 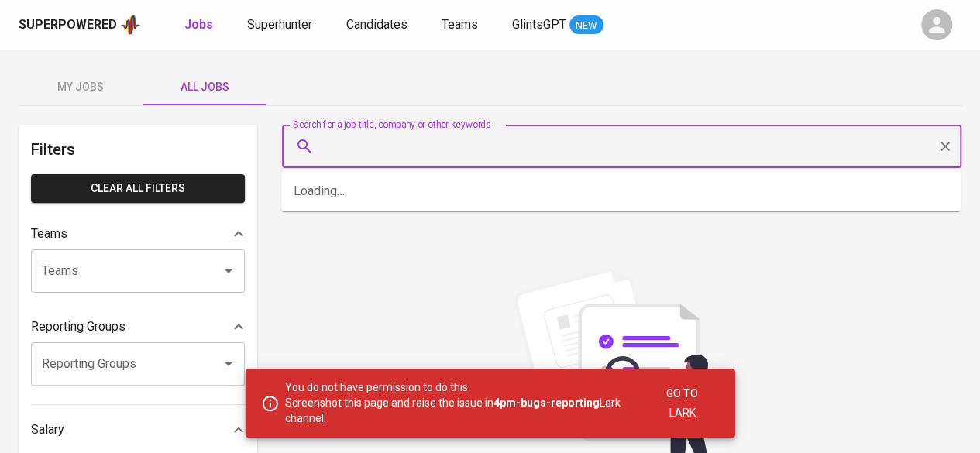 I want to click on div: Teams, so click(x=138, y=234).